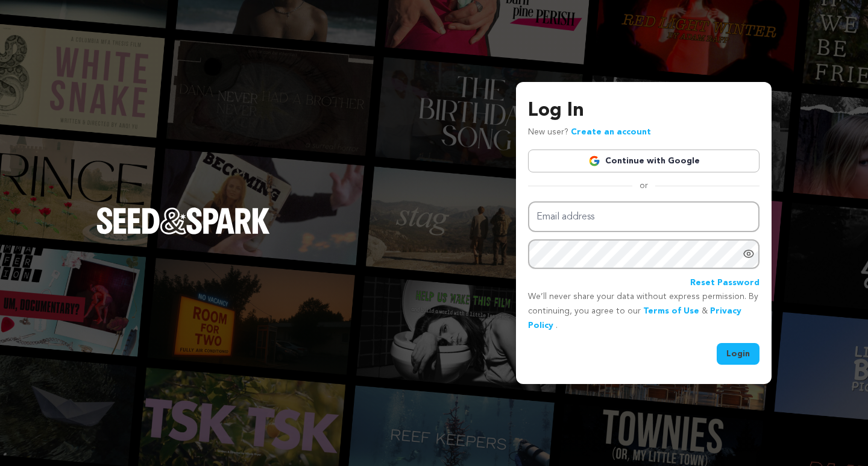 The width and height of the screenshot is (868, 466). Describe the element at coordinates (644, 216) in the screenshot. I see `input: Email address` at that location.